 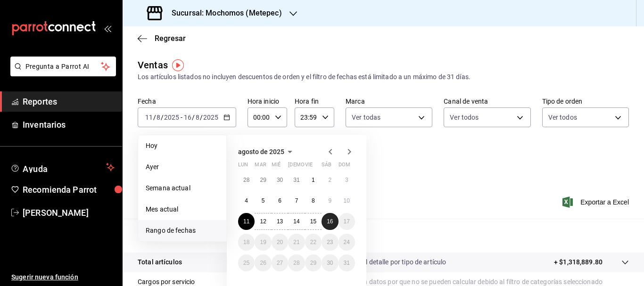 What do you see at coordinates (68, 101) in the screenshot?
I see `span: Reportes` at bounding box center [68, 101].